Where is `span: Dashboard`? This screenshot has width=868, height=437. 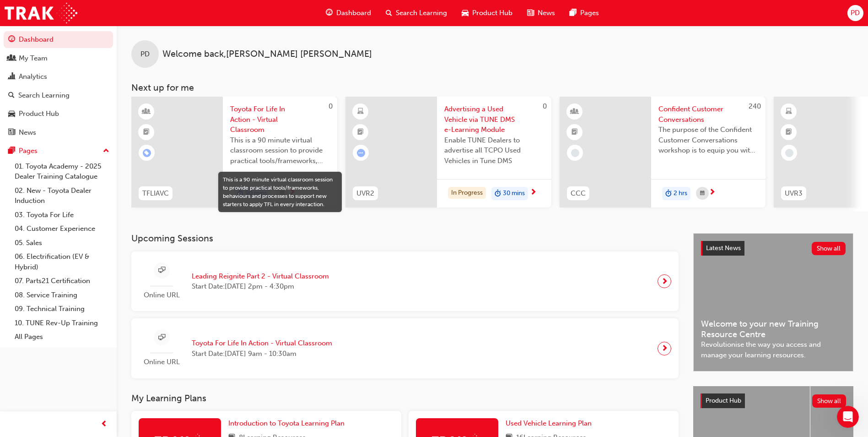
span: Dashboard is located at coordinates (354, 13).